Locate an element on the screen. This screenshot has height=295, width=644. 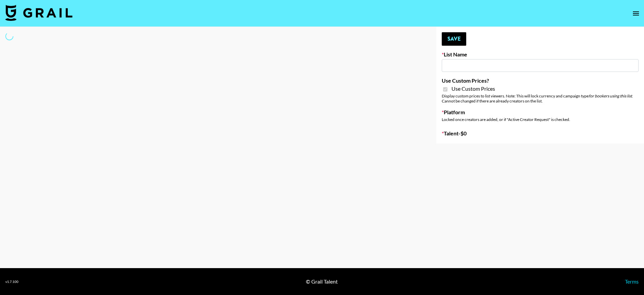
label: Platform is located at coordinates (540, 112).